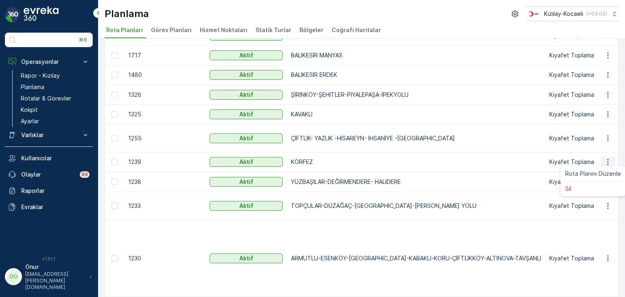 The image size is (625, 297). What do you see at coordinates (40, 76) in the screenshot?
I see `p: Rapor - Kızılay` at bounding box center [40, 76].